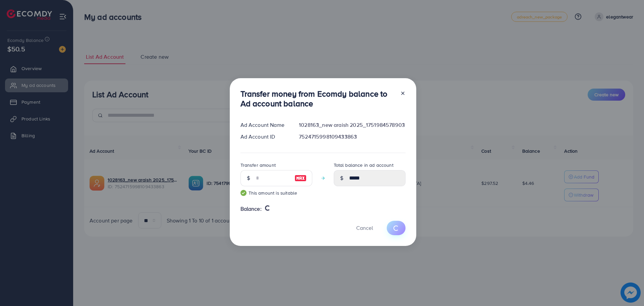  What do you see at coordinates (300, 178) in the screenshot?
I see `img: image` at bounding box center [300, 178].